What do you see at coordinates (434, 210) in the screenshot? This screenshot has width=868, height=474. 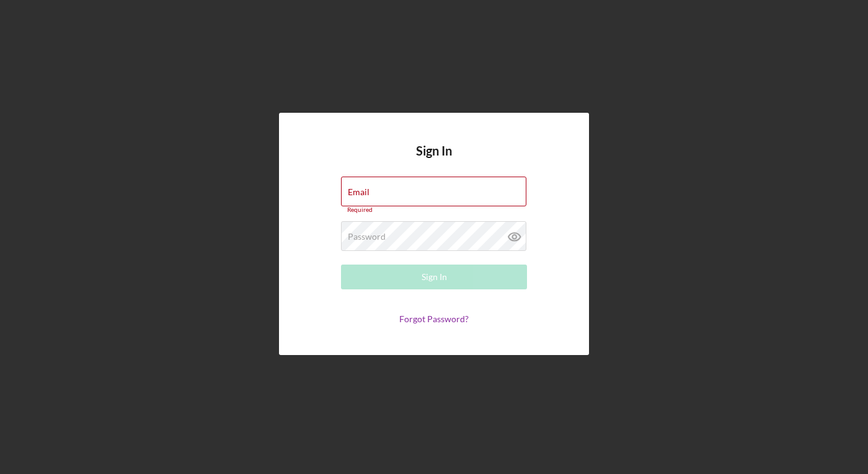 I see `div: Required` at bounding box center [434, 210].